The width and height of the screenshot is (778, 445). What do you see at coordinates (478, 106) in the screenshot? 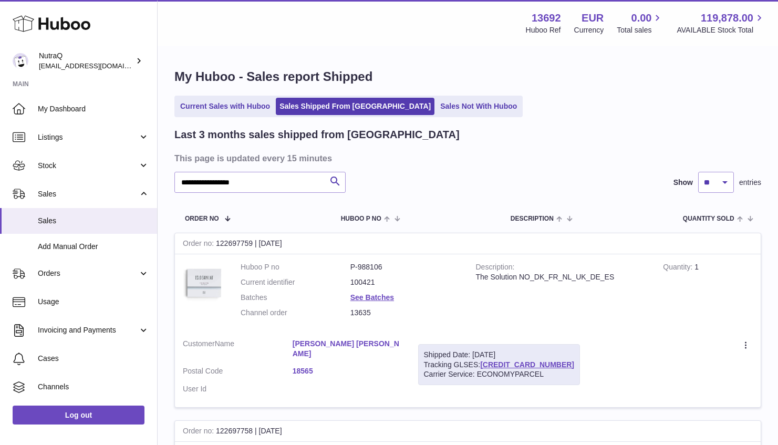
I see `a: Sales Not With Huboo` at bounding box center [478, 106].